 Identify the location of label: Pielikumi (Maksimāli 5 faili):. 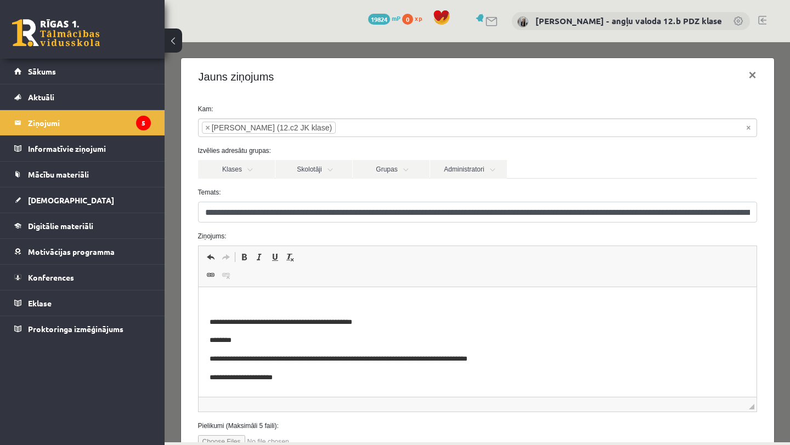
(313, 384).